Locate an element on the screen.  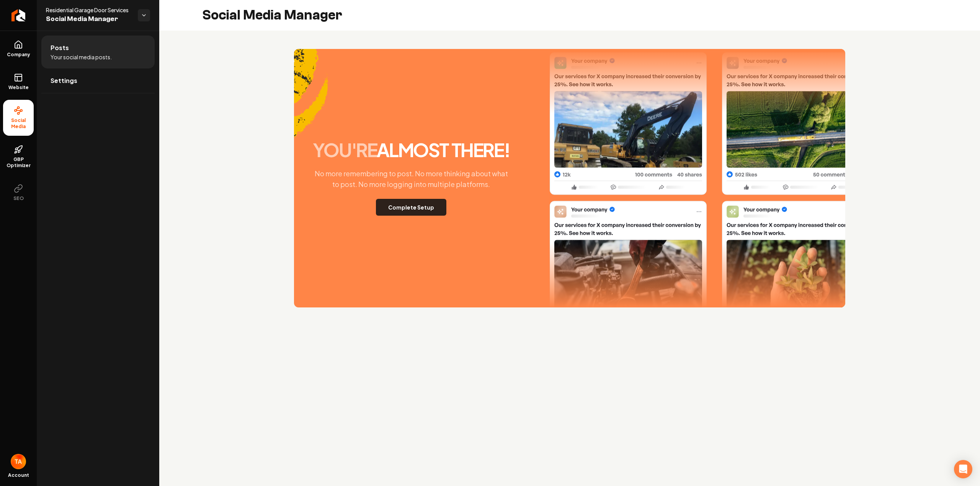
span: Residential Garage Door Services is located at coordinates (88, 10).